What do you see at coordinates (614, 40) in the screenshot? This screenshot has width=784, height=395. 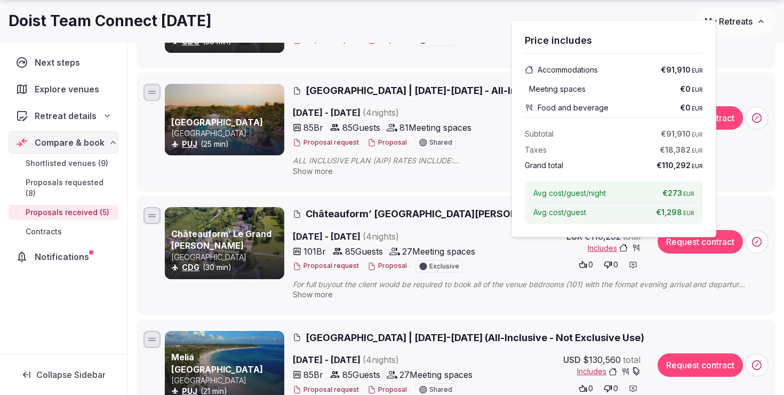 I see `h2: Price includes` at bounding box center [614, 40].